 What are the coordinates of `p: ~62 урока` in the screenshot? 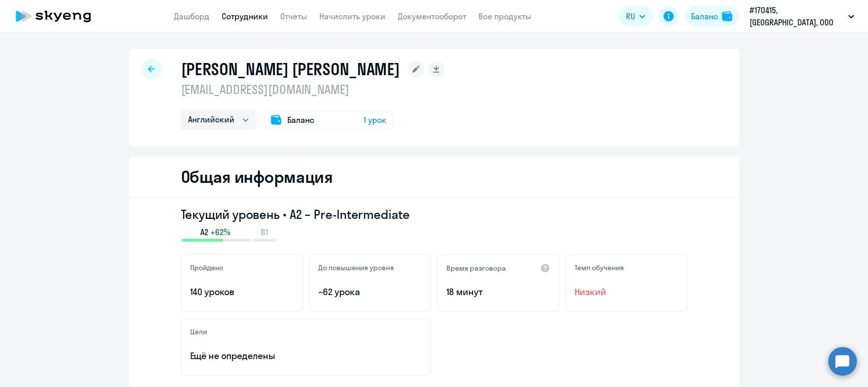 It's located at (370, 292).